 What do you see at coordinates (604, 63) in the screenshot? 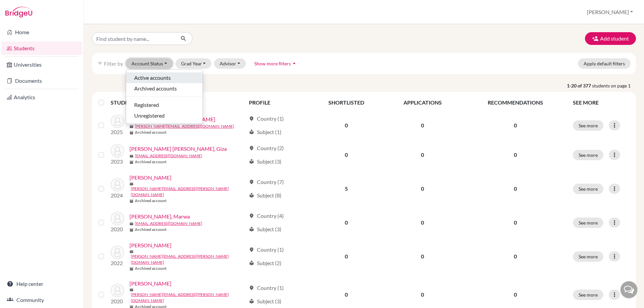
I see `button: Apply default filters` at bounding box center [604, 63].